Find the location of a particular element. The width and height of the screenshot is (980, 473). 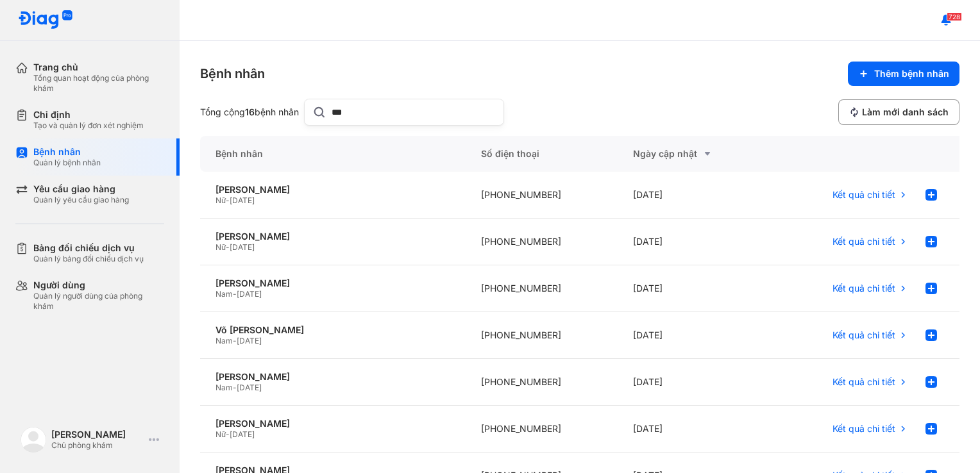

div: Tổng cộng bệnh nhân is located at coordinates (250, 112).